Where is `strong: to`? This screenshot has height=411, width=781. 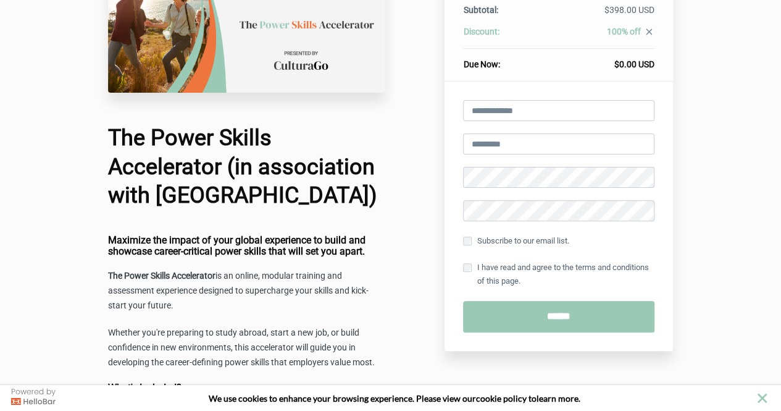
strong: to is located at coordinates (532, 398).